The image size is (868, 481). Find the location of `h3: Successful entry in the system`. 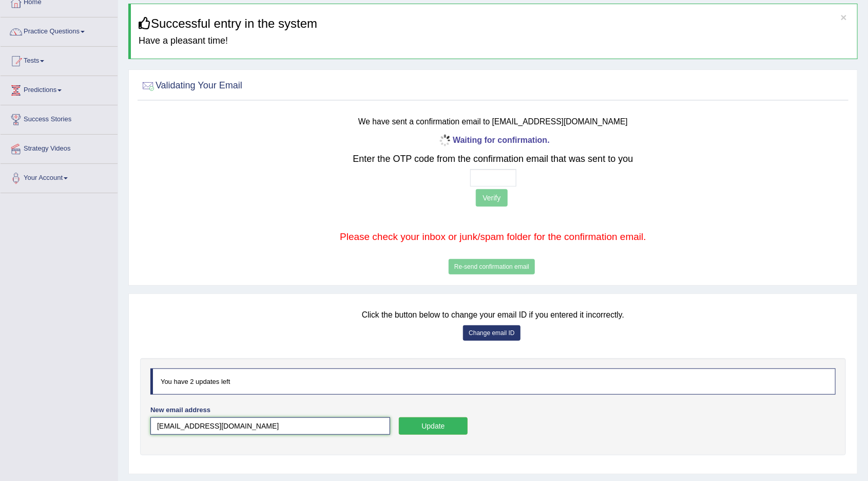

h3: Successful entry in the system is located at coordinates (494, 24).